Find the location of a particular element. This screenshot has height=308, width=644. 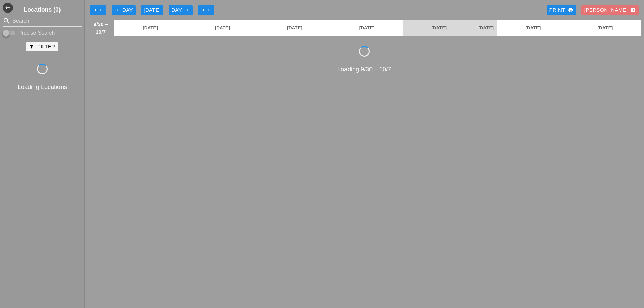

i: search is located at coordinates (7, 21).